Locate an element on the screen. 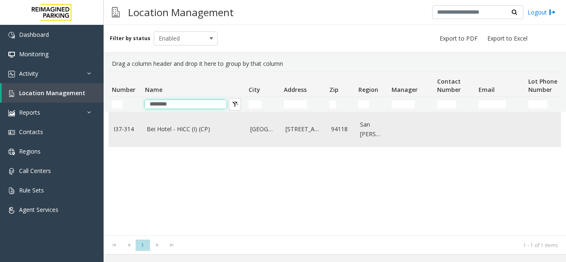  input: Name Filter is located at coordinates (186, 104).